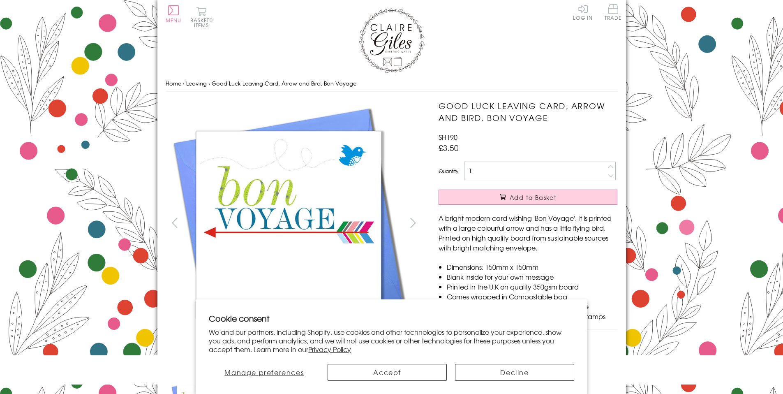 This screenshot has width=783, height=394. What do you see at coordinates (528, 233) in the screenshot?
I see `p: A bright modern card wishing 'Bon Voyage'. It is printed with a large colourful arrow and has a l...` at bounding box center [528, 233].